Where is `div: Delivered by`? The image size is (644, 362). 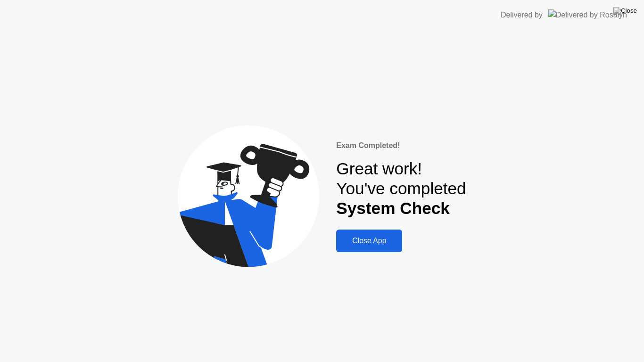
div: Delivered by is located at coordinates (522, 15).